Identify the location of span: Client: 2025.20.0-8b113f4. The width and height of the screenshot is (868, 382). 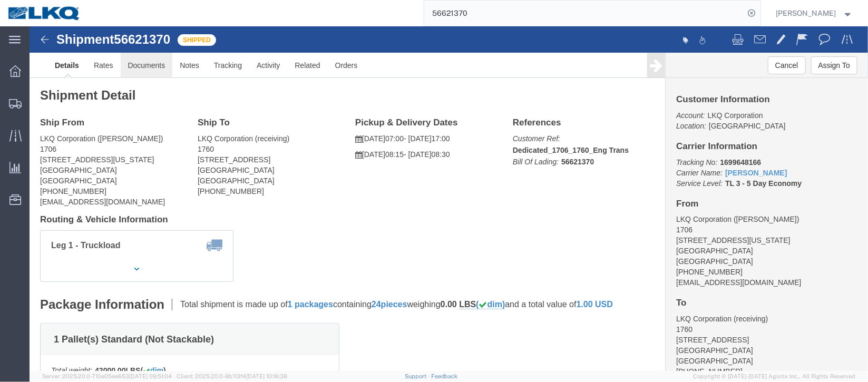
(232, 376).